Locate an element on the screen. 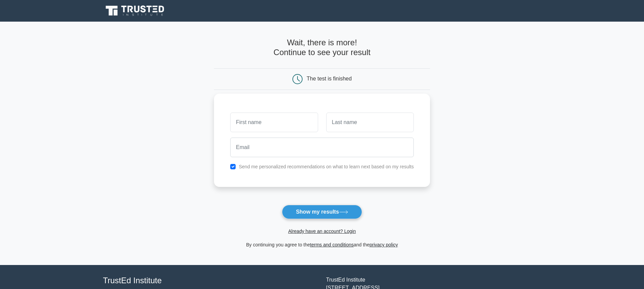  a: terms and conditions is located at coordinates (332, 245).